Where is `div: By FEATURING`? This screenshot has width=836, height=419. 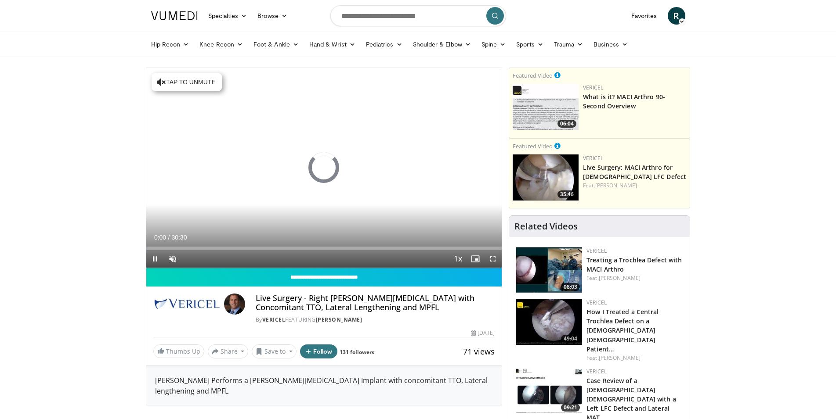 div: By FEATURING is located at coordinates (375, 320).